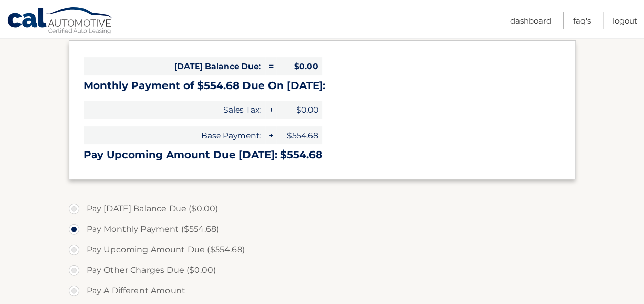 The image size is (644, 304). Describe the element at coordinates (322, 250) in the screenshot. I see `label: Pay Upcoming Amount Due ($554.68)` at that location.